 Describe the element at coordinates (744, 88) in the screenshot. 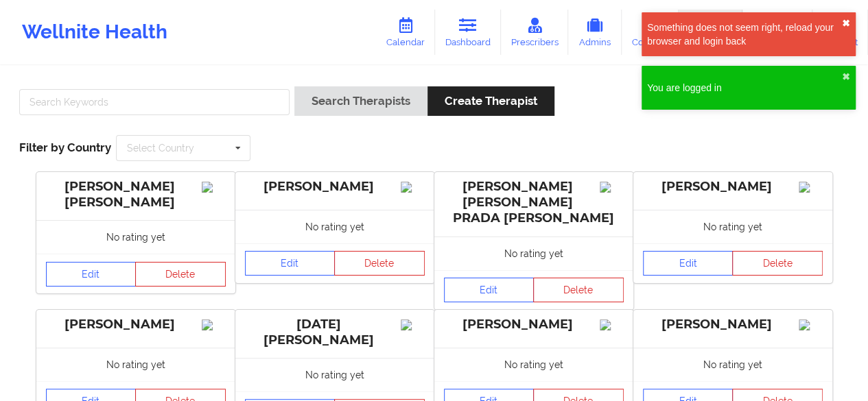

I see `div: You are logged in` at that location.